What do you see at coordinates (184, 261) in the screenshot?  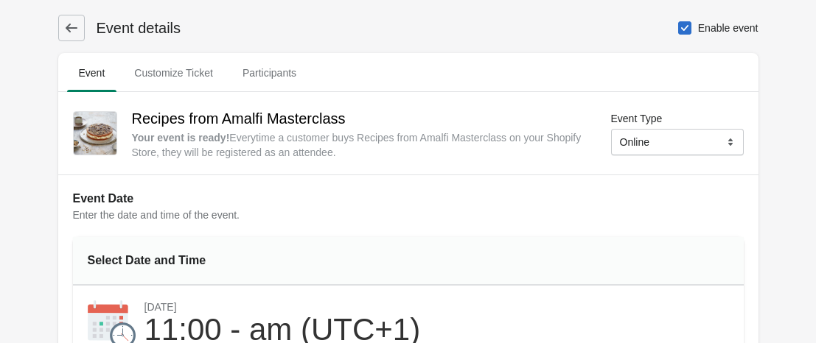 I see `div: Select Date and Time` at bounding box center [184, 261].